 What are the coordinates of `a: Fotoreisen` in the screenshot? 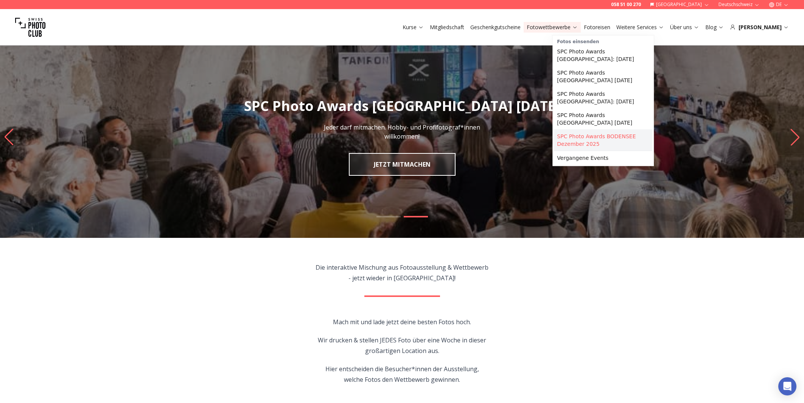 It's located at (597, 27).